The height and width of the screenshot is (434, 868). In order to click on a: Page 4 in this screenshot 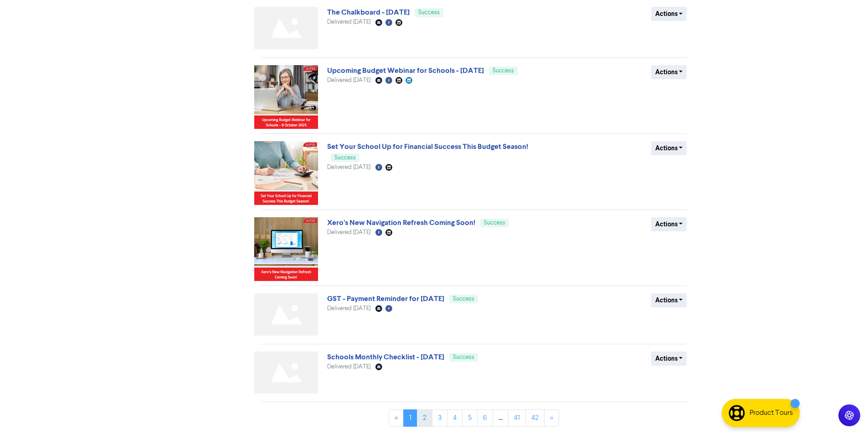, I will do `click(454, 418)`.